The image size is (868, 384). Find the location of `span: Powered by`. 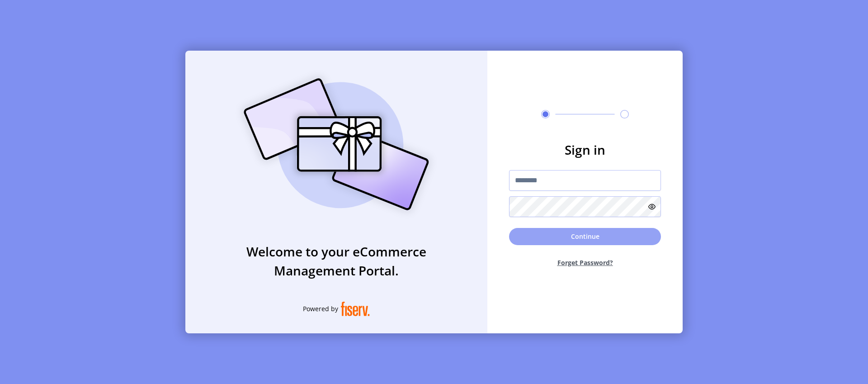

span: Powered by is located at coordinates (320, 308).